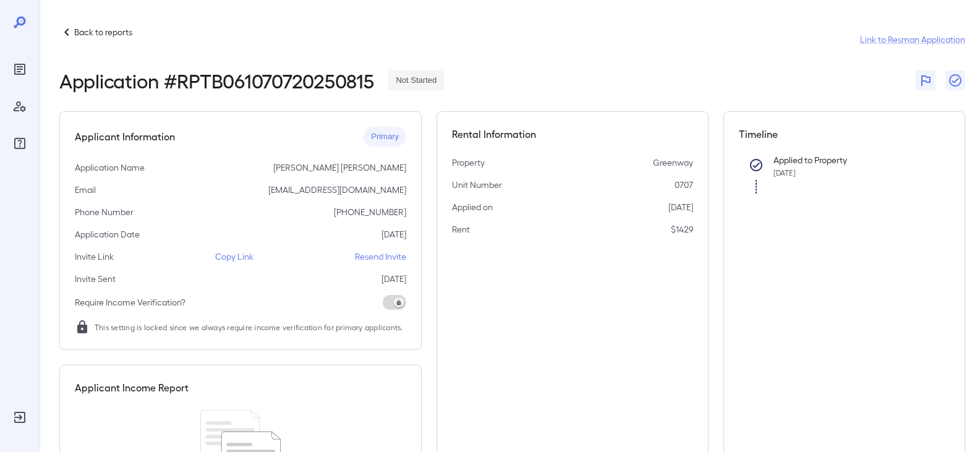 The height and width of the screenshot is (452, 980). I want to click on p: Resend Invite, so click(380, 256).